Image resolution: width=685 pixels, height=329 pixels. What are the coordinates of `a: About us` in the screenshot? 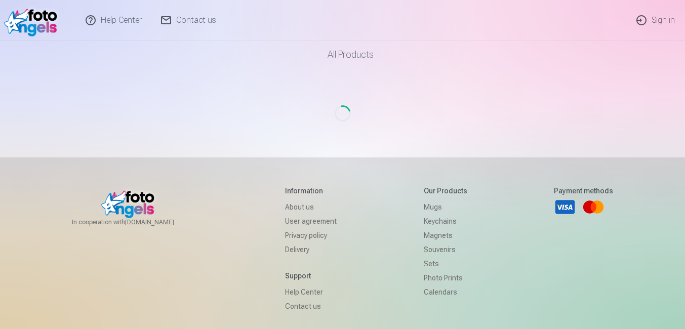 It's located at (311, 207).